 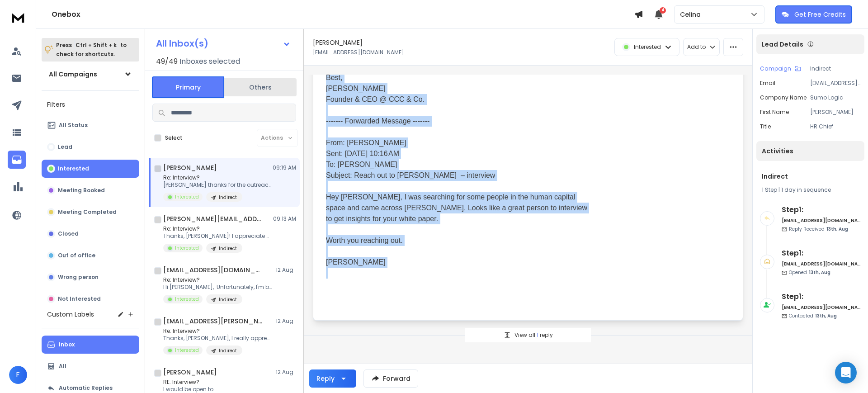 What do you see at coordinates (167, 62) in the screenshot?
I see `span: 49 / 49` at bounding box center [167, 62].